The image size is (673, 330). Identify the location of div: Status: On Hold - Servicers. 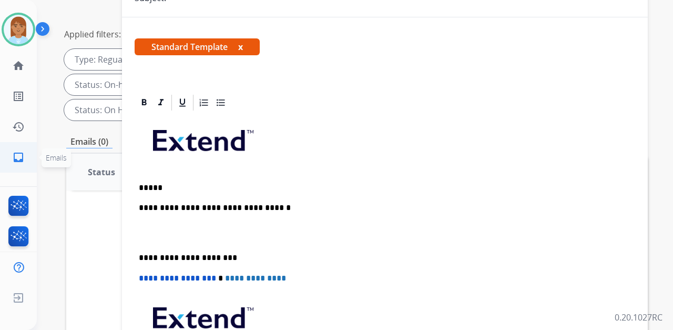
(135, 110).